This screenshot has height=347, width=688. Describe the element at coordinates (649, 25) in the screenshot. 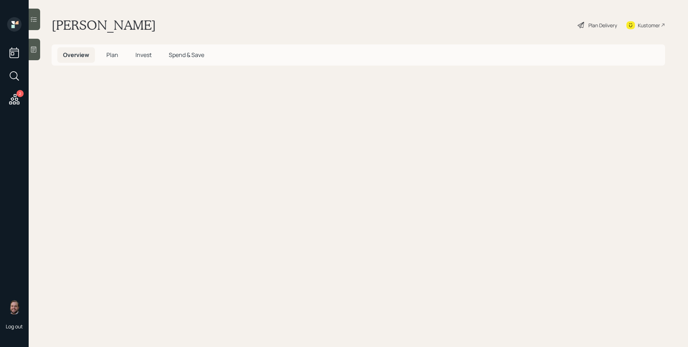

I see `div: Kustomer` at that location.